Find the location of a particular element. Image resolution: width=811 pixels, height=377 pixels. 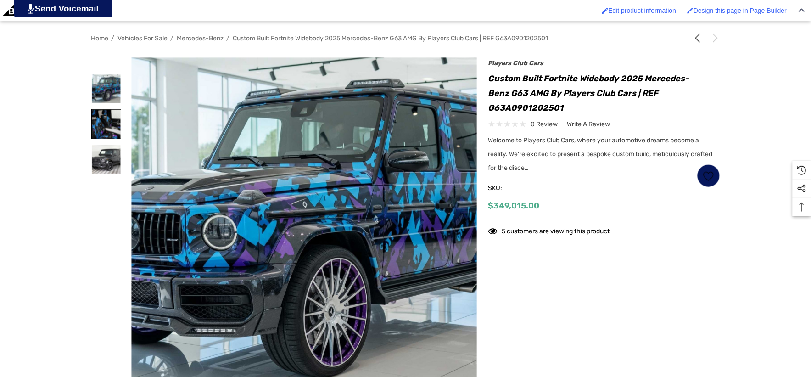

a: Previous is located at coordinates (700, 38).